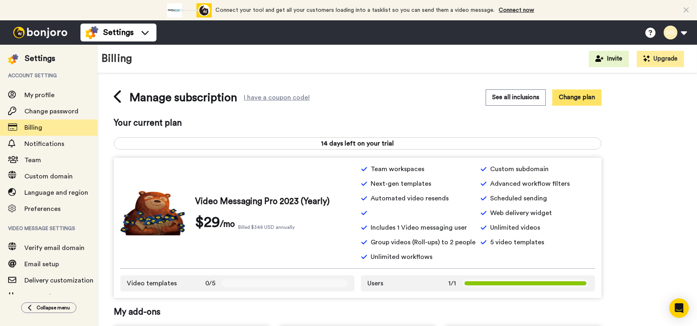 Image resolution: width=697 pixels, height=326 pixels. What do you see at coordinates (452, 283) in the screenshot?
I see `span: 1/1` at bounding box center [452, 283].